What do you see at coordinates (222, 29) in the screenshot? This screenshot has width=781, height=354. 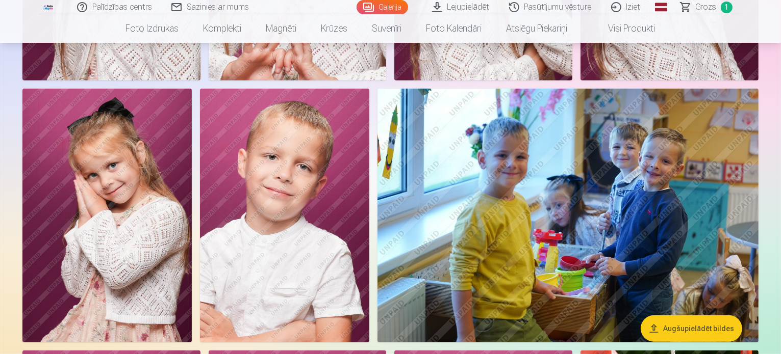 I see `a: Komplekti` at bounding box center [222, 29].